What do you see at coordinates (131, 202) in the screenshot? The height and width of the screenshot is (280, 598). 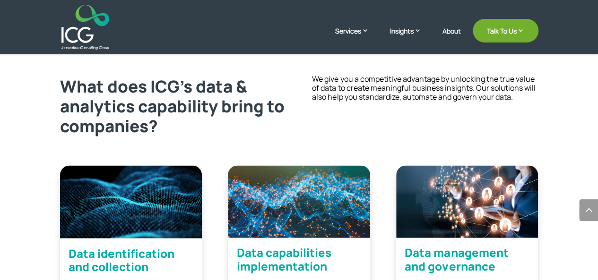 I see `img: Data identification and collection 1` at bounding box center [131, 202].